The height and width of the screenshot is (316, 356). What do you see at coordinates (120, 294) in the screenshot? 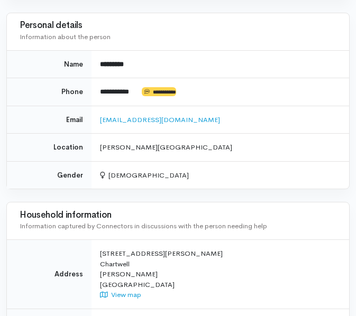
I see `a: View map` at bounding box center [120, 294].